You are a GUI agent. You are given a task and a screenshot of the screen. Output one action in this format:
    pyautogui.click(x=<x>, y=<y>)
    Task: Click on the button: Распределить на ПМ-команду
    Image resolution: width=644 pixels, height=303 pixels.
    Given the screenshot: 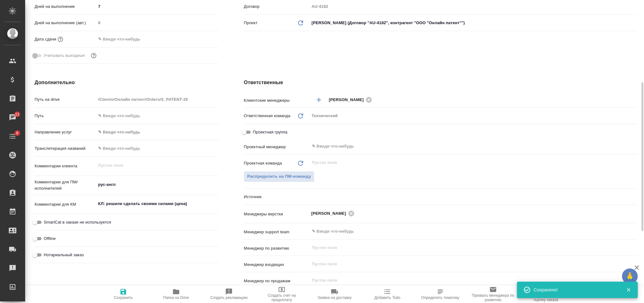 What is the action you would take?
    pyautogui.click(x=279, y=177)
    